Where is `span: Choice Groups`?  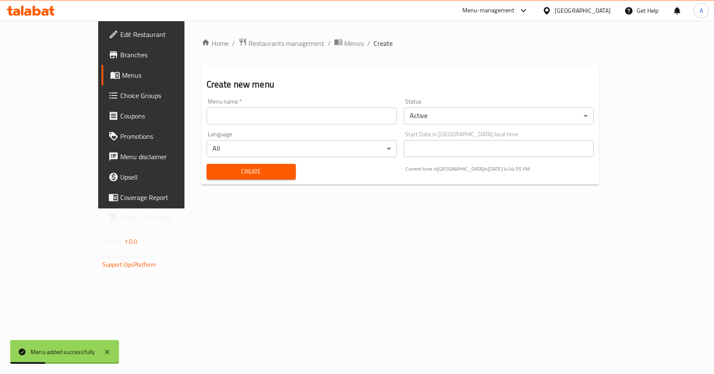 span: Choice Groups is located at coordinates (165, 96).